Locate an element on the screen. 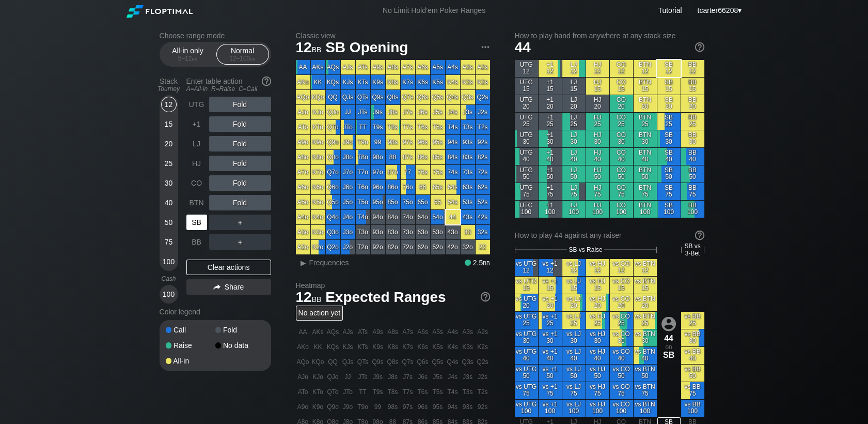  div: J2o is located at coordinates (348, 247).